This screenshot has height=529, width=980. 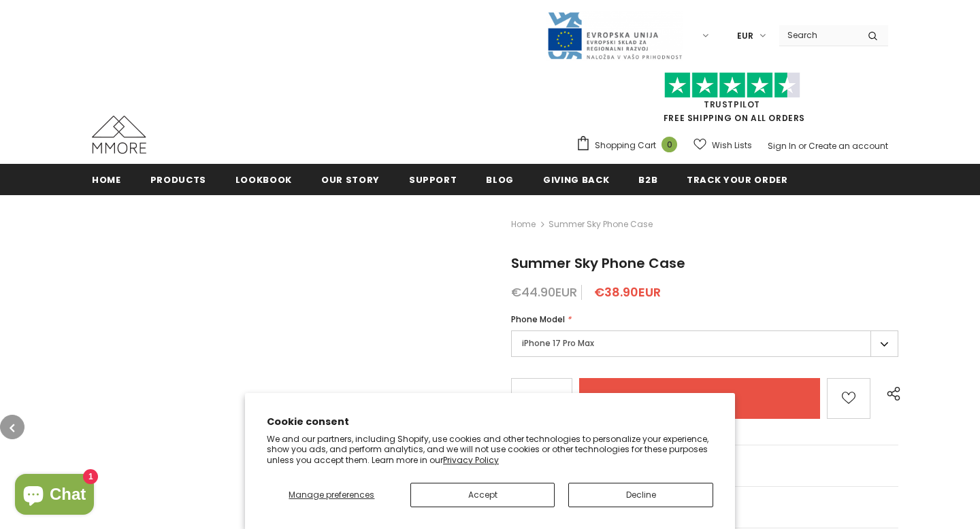 What do you see at coordinates (614, 36) in the screenshot?
I see `img: Javni Razpis` at bounding box center [614, 36].